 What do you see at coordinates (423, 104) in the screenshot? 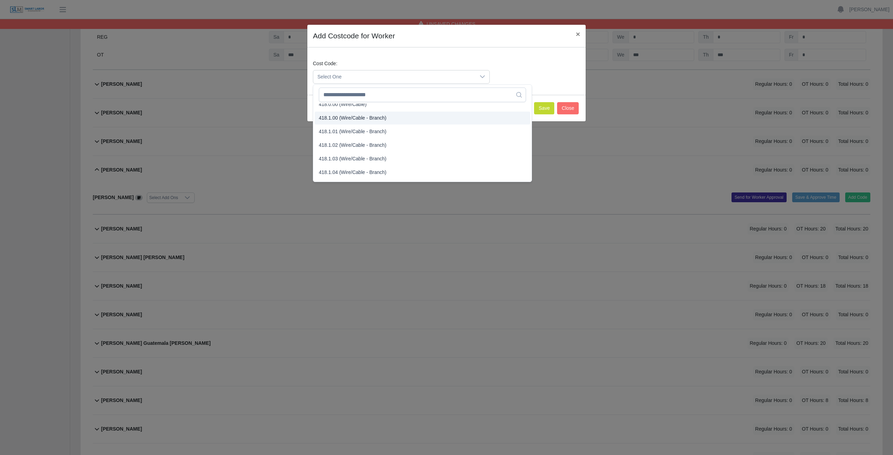
I see `li: 418.0.00 (Wire/Cable)` at bounding box center [423, 104].